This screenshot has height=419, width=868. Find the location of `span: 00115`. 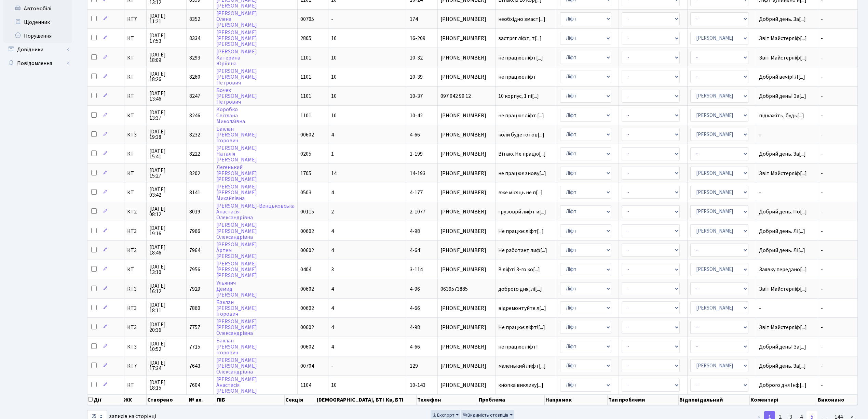

span: 00115 is located at coordinates (307, 212).